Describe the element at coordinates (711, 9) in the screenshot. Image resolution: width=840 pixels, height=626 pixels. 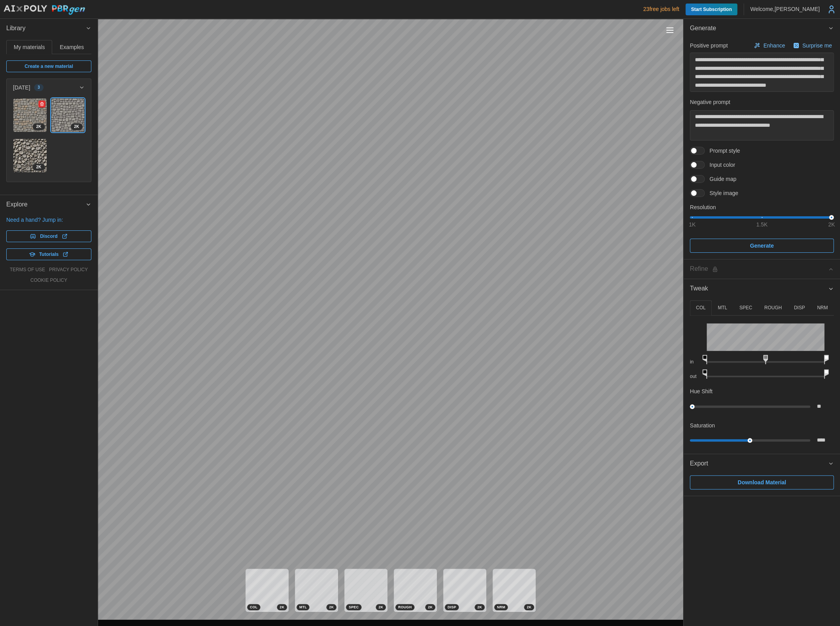
I see `span: Start Subscription` at that location.